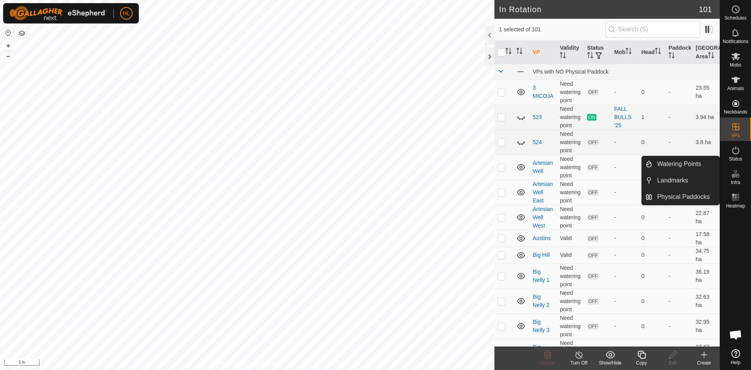  I want to click on div: Show/Hide, so click(610, 363).